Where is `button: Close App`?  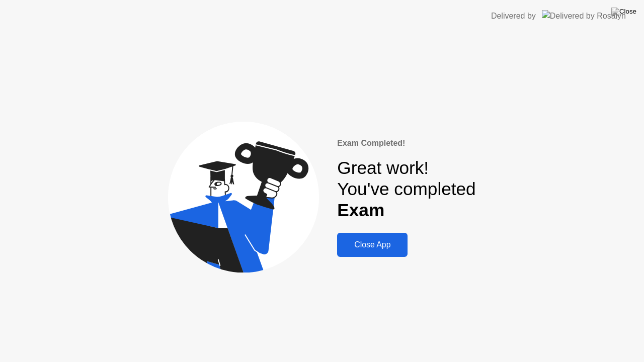
button: Close App is located at coordinates (372, 245).